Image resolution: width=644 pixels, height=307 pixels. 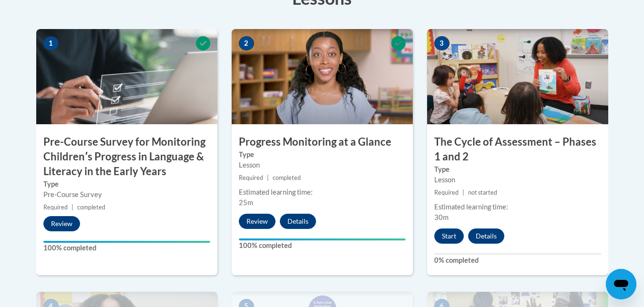 What do you see at coordinates (127, 156) in the screenshot?
I see `h3: Pre-Course Survey for Monitoring Childrenʹs Progress in Language & Literacy in the Early Years` at bounding box center [127, 156].